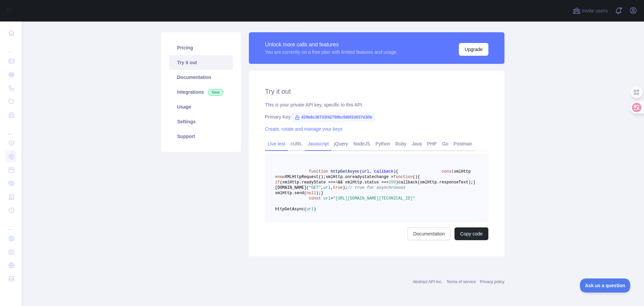 This screenshot has width=644, height=306. I want to click on span: httpGetAsync, so click(345, 172).